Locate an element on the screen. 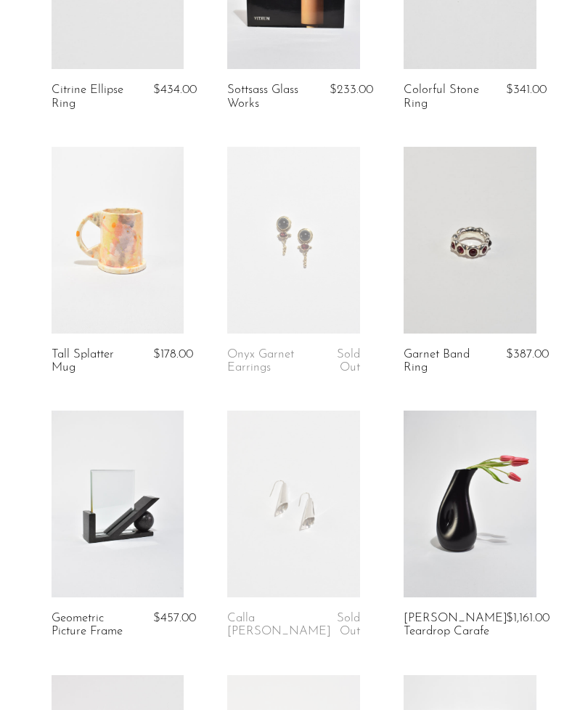 The image size is (588, 710). a: Sottsass Glass Works is located at coordinates (269, 97).